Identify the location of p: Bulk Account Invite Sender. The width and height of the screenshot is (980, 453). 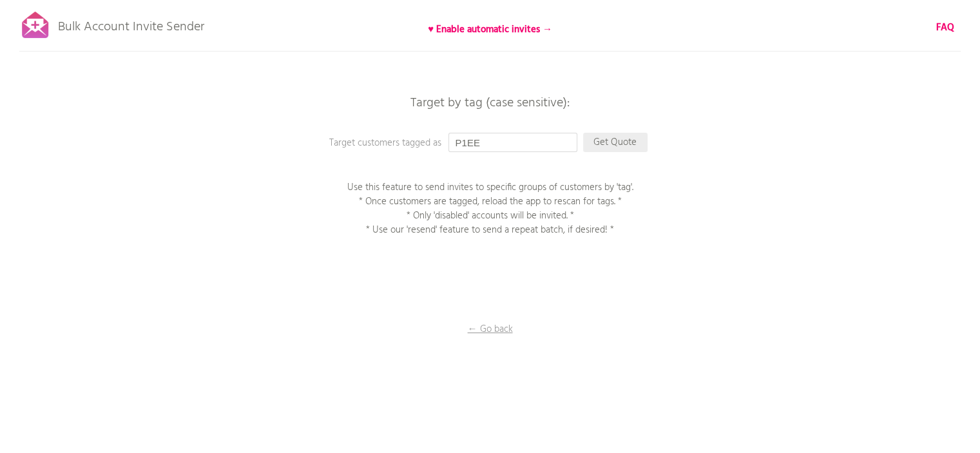
(131, 24).